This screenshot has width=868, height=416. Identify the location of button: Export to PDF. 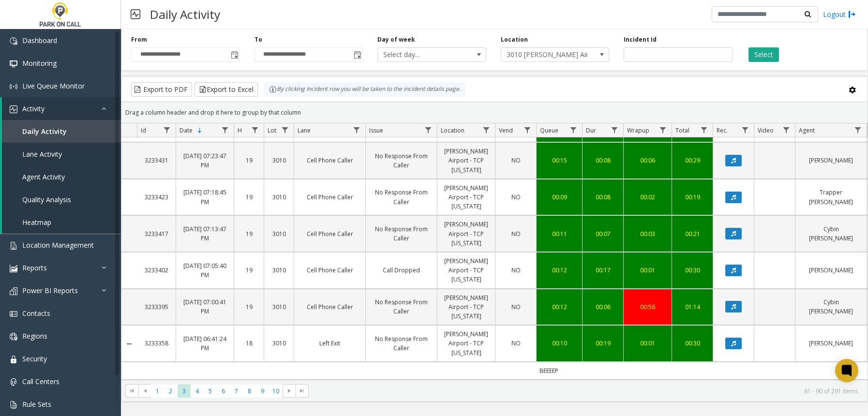
(162, 90).